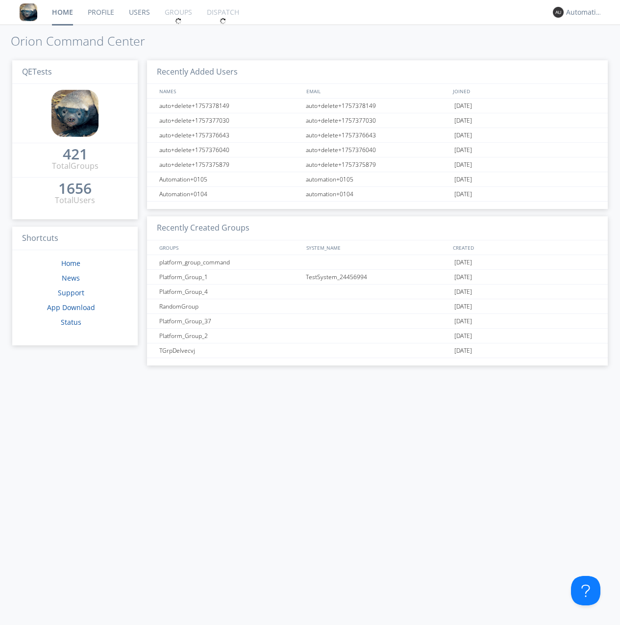  What do you see at coordinates (377, 72) in the screenshot?
I see `h3: Recently Added Users` at bounding box center [377, 72].